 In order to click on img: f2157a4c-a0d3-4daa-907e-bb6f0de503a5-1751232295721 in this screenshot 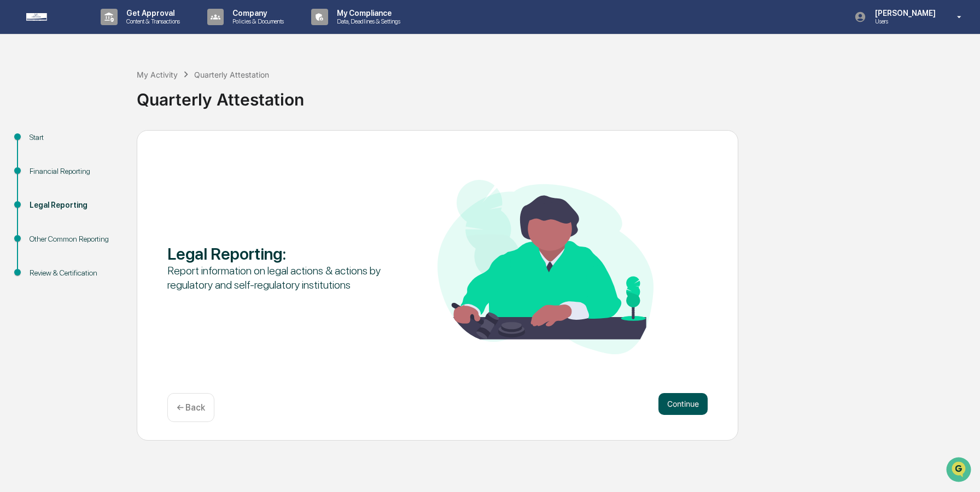, I will do `click(13, 13)`.